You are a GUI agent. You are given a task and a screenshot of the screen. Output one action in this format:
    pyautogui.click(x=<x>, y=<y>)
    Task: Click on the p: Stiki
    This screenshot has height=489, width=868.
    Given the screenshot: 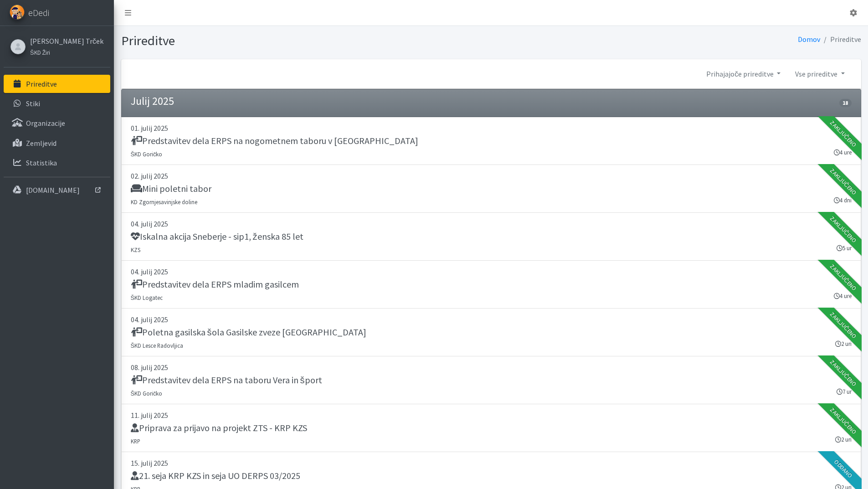 What is the action you would take?
    pyautogui.click(x=33, y=104)
    